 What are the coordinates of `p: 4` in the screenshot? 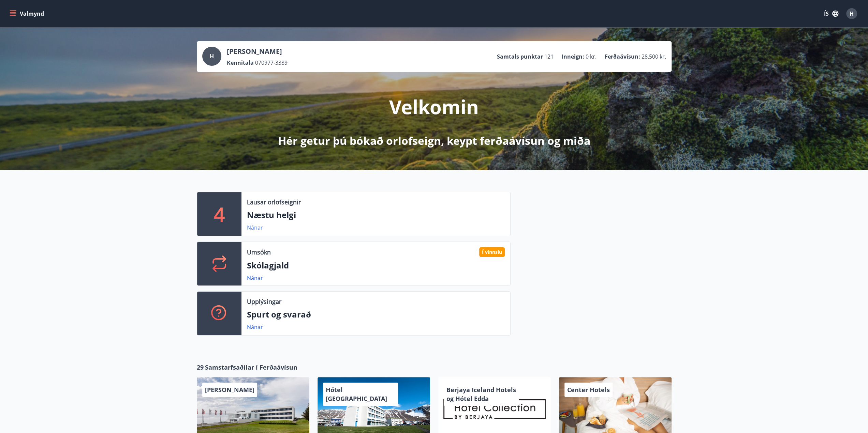 It's located at (219, 214).